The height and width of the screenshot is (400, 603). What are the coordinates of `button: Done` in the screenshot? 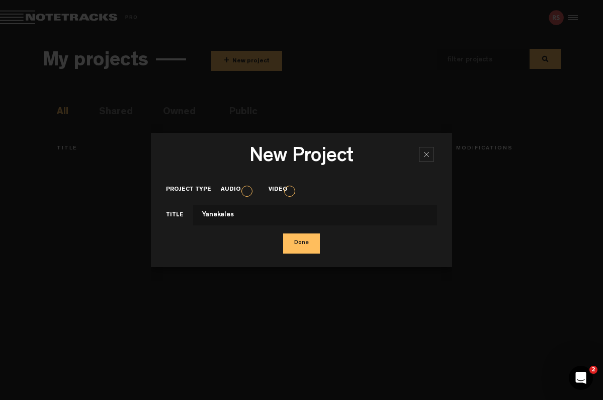 It's located at (301, 243).